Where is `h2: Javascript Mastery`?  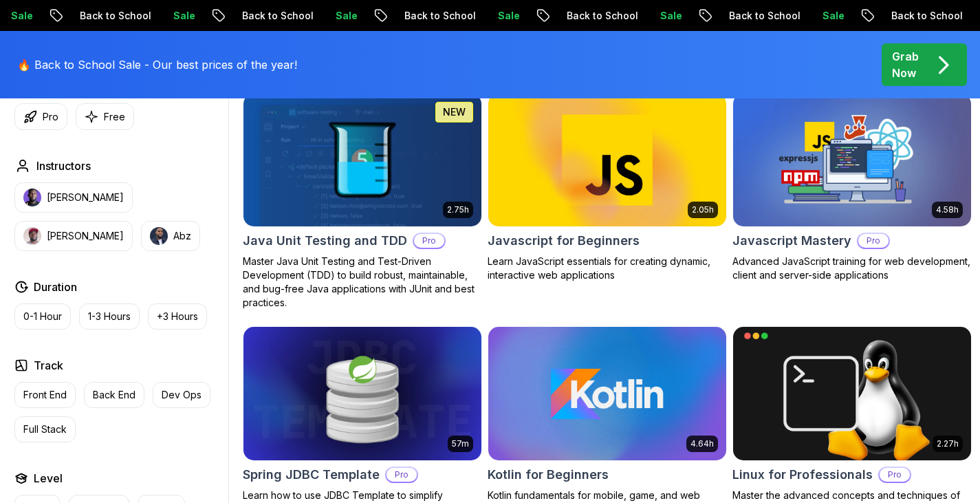 h2: Javascript Mastery is located at coordinates (792, 241).